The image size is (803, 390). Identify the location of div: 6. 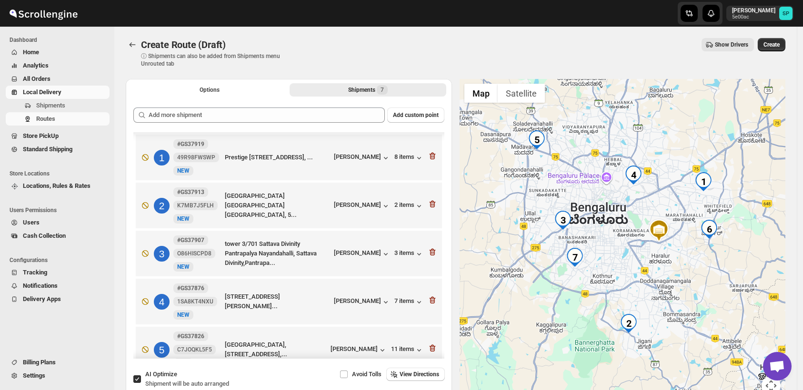
(709, 230).